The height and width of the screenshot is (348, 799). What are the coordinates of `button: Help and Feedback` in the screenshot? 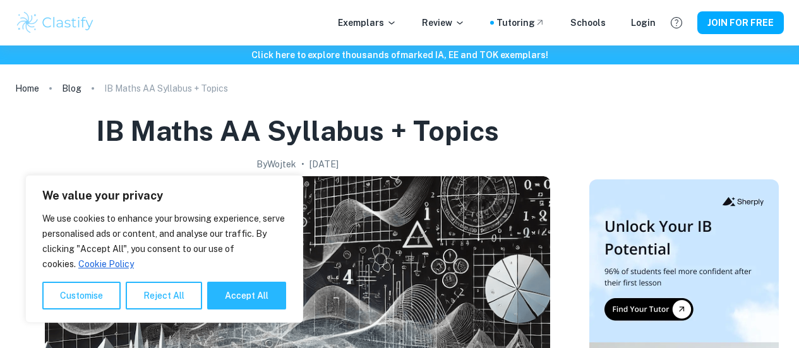 It's located at (676, 23).